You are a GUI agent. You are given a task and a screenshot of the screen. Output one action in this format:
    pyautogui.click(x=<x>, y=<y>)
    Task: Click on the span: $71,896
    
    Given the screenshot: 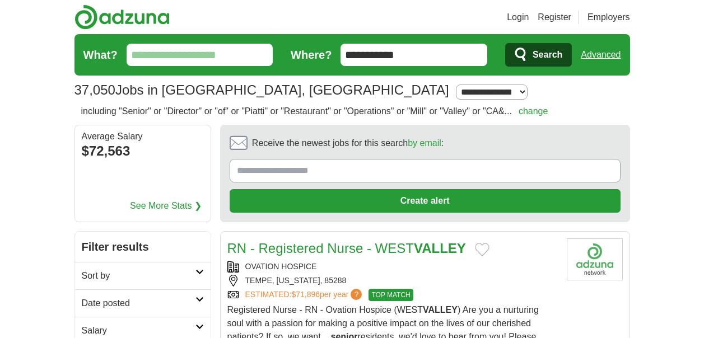 What is the action you would take?
    pyautogui.click(x=305, y=294)
    